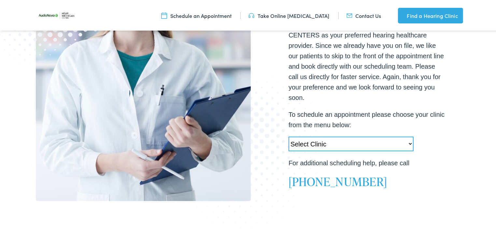 The width and height of the screenshot is (496, 231). I want to click on a: Contact Us, so click(364, 14).